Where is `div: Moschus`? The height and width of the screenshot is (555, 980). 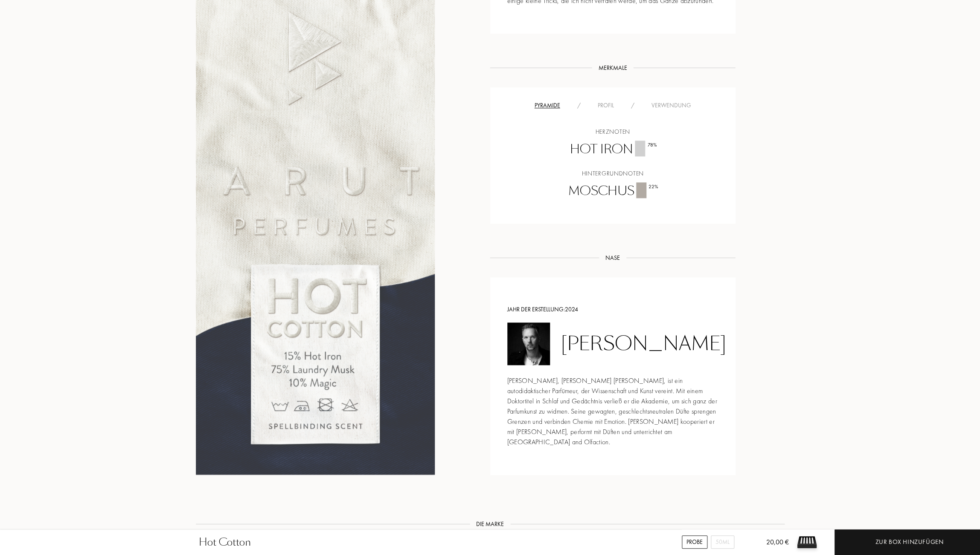 div: Moschus is located at coordinates (612, 191).